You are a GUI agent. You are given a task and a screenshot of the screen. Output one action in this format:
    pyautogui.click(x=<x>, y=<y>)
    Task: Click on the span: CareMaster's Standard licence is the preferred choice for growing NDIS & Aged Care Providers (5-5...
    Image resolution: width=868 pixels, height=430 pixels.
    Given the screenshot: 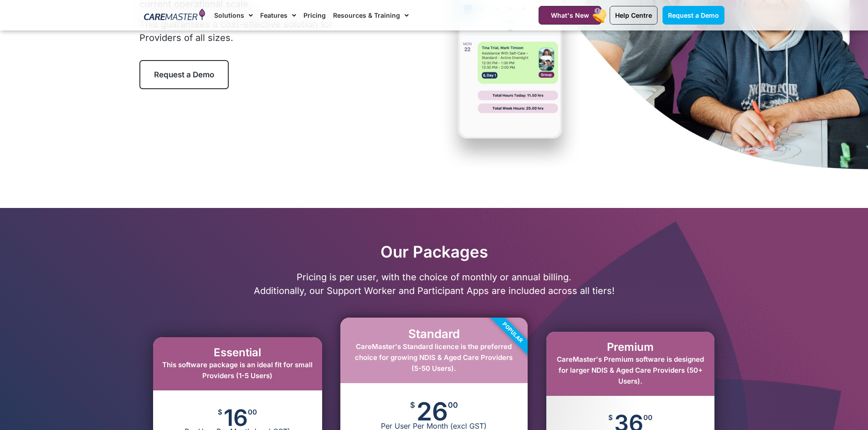 What is the action you would take?
    pyautogui.click(x=433, y=357)
    